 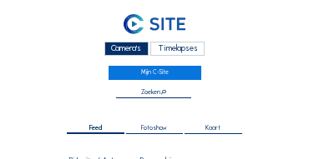 What do you see at coordinates (213, 129) in the screenshot?
I see `span: Kaart` at bounding box center [213, 129].